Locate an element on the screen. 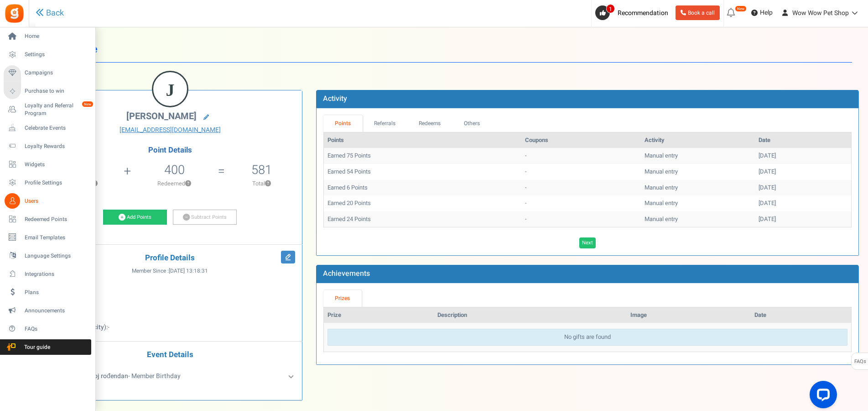 This screenshot has height=411, width=868. h4: Point Details is located at coordinates (170, 150).